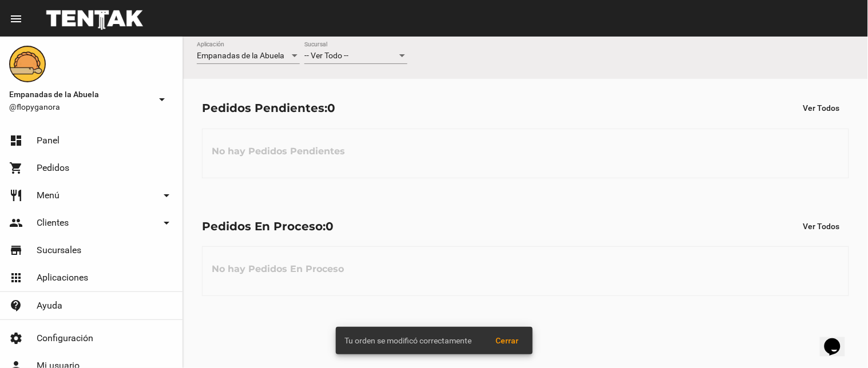 Image resolution: width=868 pixels, height=368 pixels. What do you see at coordinates (278, 152) in the screenshot?
I see `h3: No hay Pedidos Pendientes` at bounding box center [278, 152].